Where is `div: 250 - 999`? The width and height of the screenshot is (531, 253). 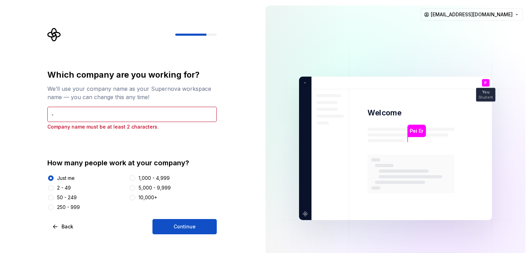
div: 250 - 999 is located at coordinates (69, 207).